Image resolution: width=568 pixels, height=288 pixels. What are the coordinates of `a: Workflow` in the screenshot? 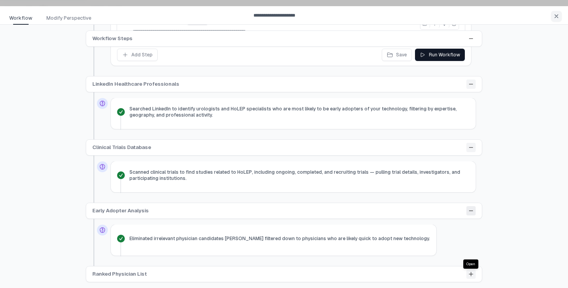 It's located at (23, 20).